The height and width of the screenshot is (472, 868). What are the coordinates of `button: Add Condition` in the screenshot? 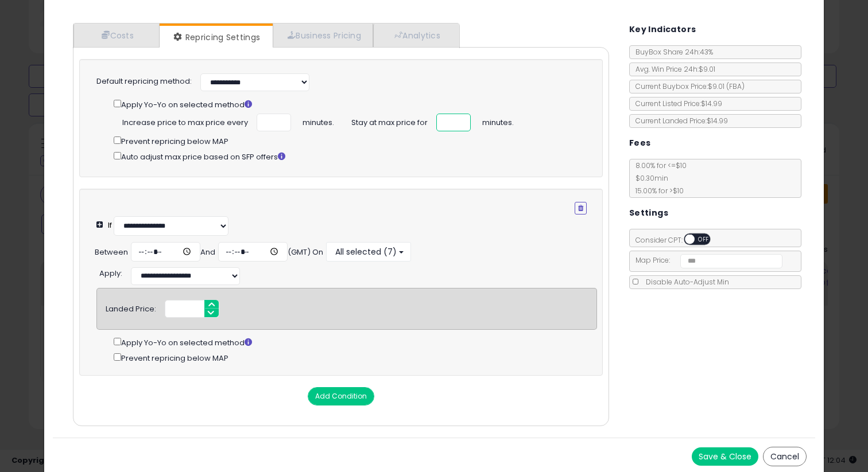 It's located at (341, 396).